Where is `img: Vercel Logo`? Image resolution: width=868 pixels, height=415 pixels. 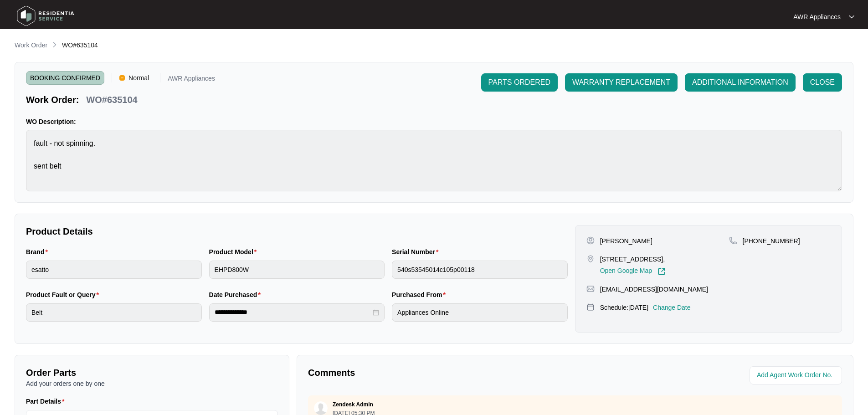 img: Vercel Logo is located at coordinates (122, 77).